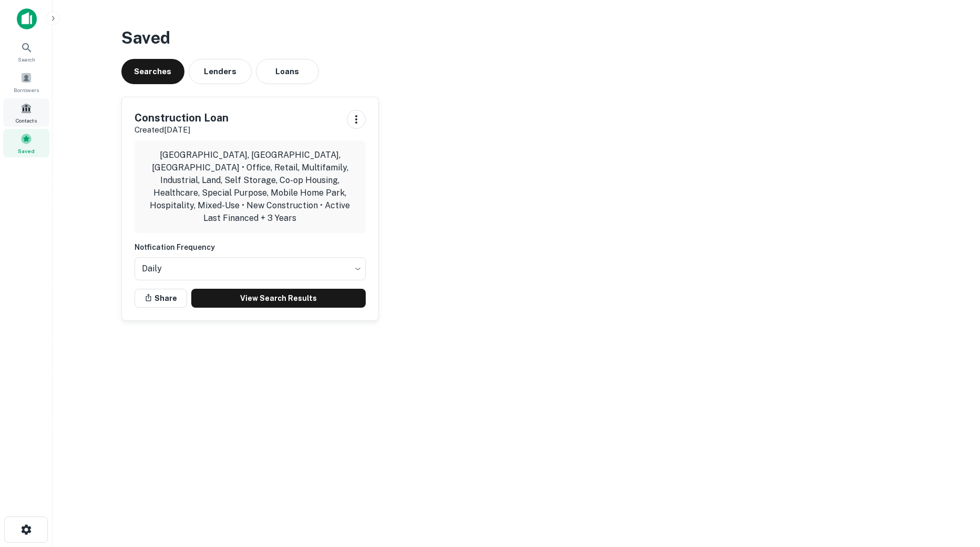 This screenshot has width=980, height=547. Describe the element at coordinates (250, 269) in the screenshot. I see `div: Without label` at that location.